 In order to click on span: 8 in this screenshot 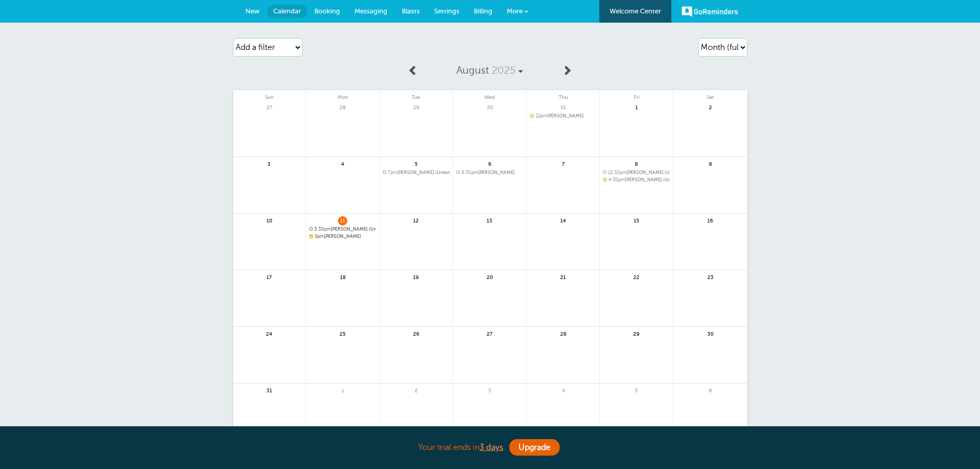, I will do `click(636, 163)`.